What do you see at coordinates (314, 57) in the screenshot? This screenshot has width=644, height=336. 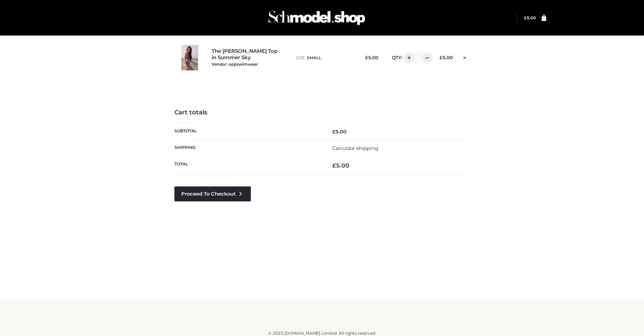 I see `span: SMALL` at bounding box center [314, 57].